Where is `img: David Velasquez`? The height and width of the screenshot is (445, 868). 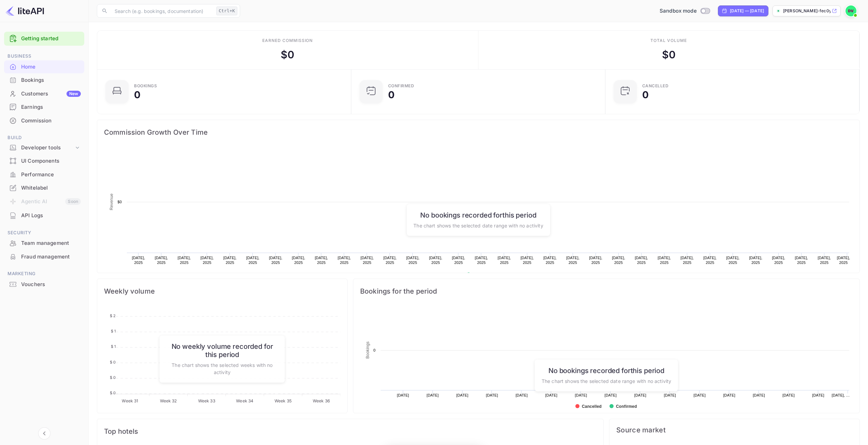
img: David Velasquez is located at coordinates (851, 11).